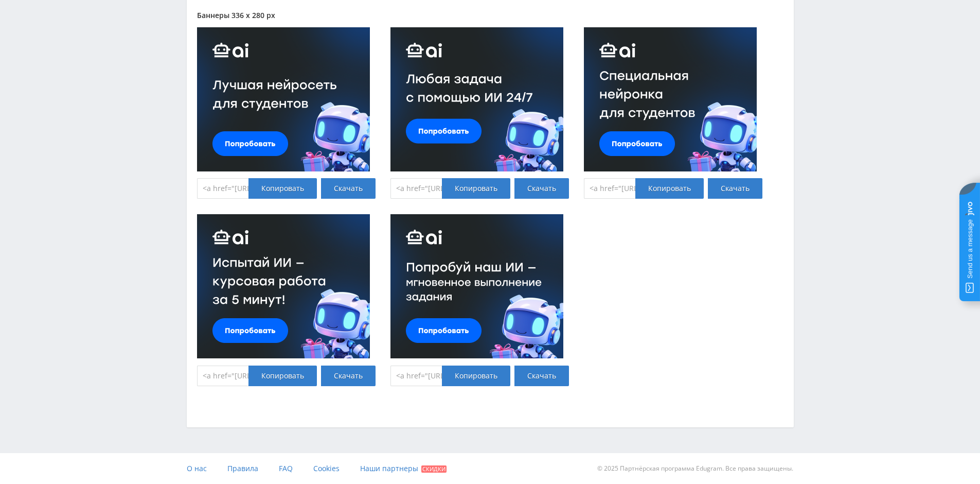  I want to click on a: FAQ, so click(285, 468).